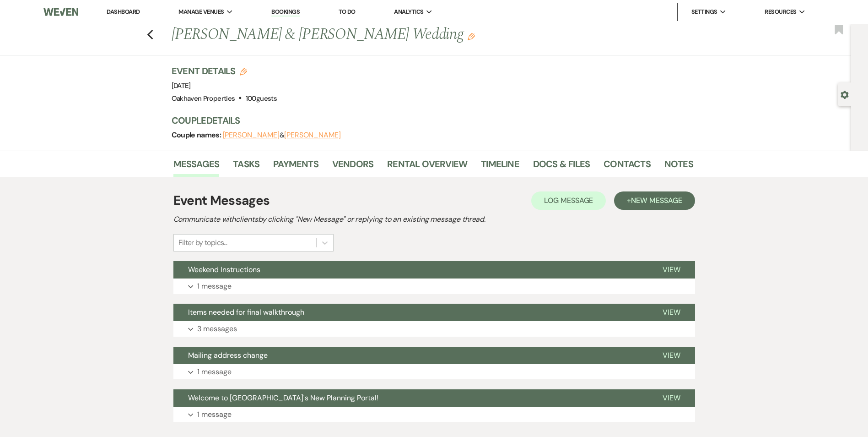 The height and width of the screenshot is (437, 868). What do you see at coordinates (656, 200) in the screenshot?
I see `span: New Message` at bounding box center [656, 200].